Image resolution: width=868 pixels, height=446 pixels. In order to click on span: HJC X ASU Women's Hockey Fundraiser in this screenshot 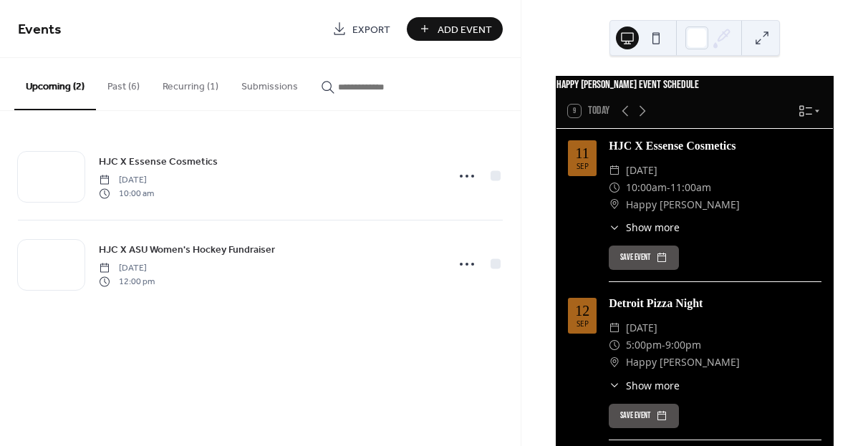, I will do `click(187, 250)`.